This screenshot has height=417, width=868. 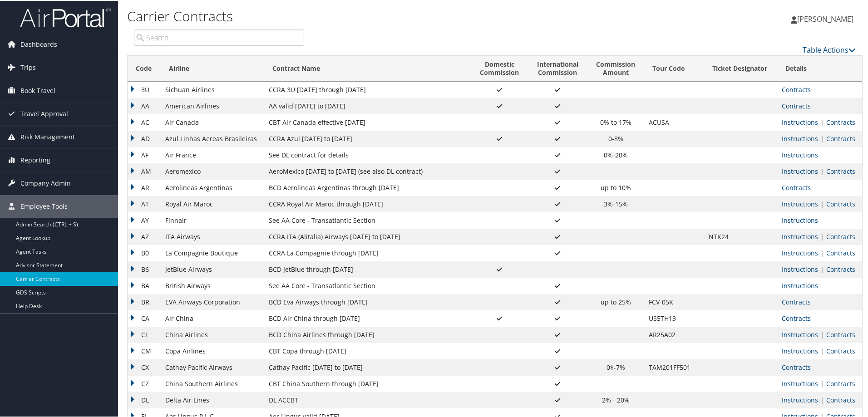 What do you see at coordinates (740, 236) in the screenshot?
I see `td: NTK24` at bounding box center [740, 236].